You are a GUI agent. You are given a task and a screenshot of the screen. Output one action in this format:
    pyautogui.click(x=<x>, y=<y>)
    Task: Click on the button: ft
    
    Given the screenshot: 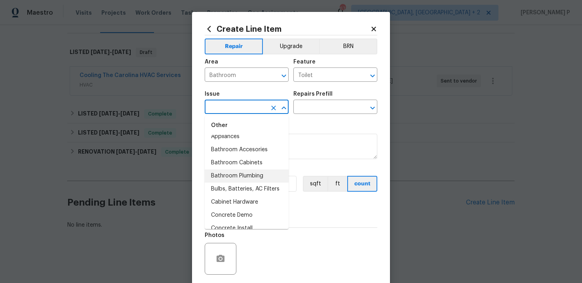 What is the action you would take?
    pyautogui.click(x=338, y=183)
    